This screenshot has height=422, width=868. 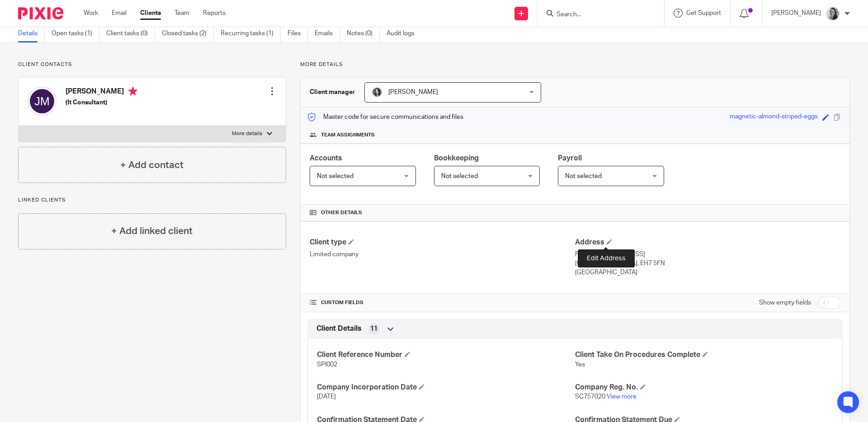 What do you see at coordinates (446, 355) in the screenshot?
I see `h4: Client Reference Number` at bounding box center [446, 355].